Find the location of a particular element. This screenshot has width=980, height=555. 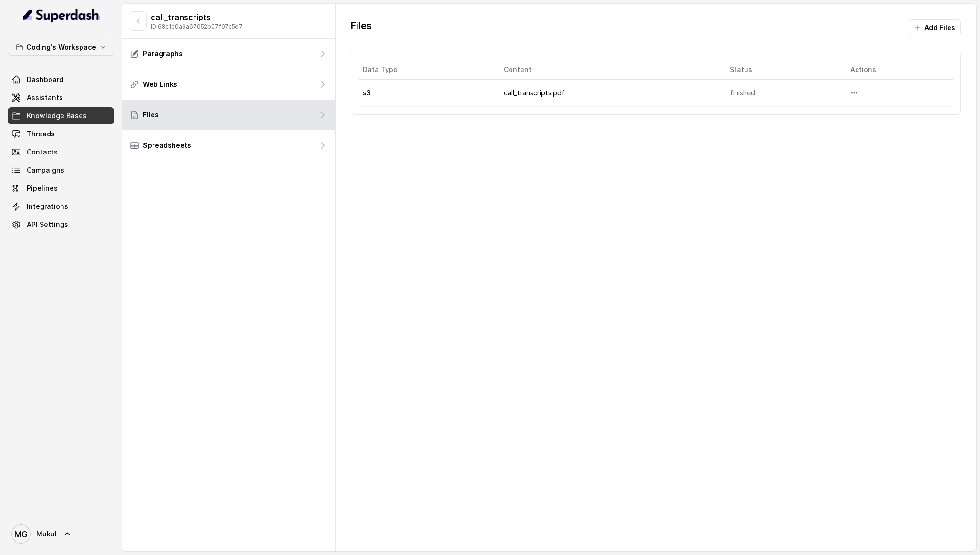

a: Pipelines is located at coordinates (61, 188).